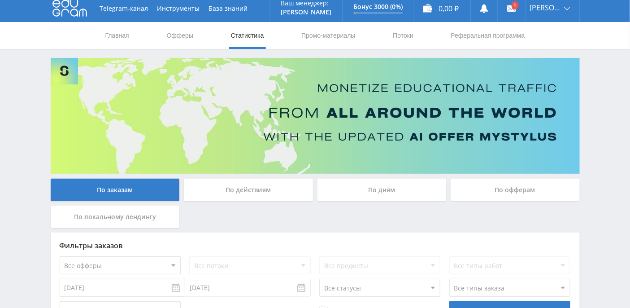 The width and height of the screenshot is (630, 308). I want to click on div: По заказам, so click(115, 190).